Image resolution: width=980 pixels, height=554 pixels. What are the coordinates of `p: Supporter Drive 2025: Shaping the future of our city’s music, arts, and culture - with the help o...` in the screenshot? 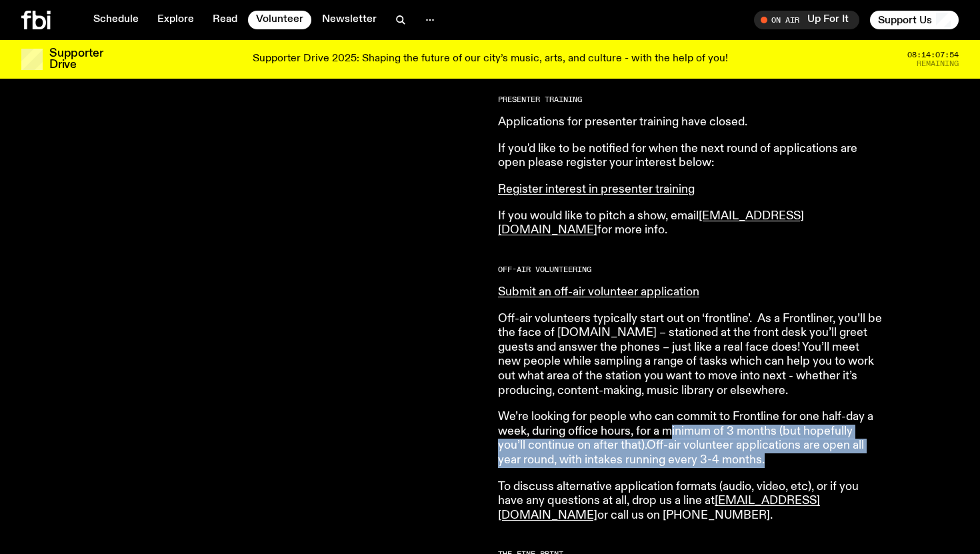 It's located at (490, 60).